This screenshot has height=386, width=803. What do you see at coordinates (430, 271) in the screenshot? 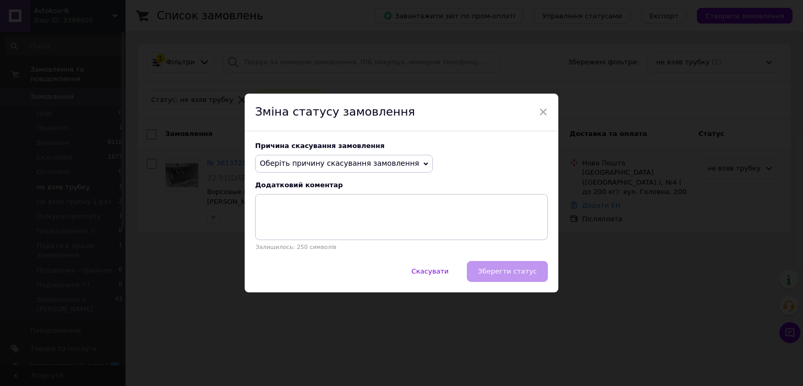
I see `button: Скасувати` at bounding box center [430, 271].